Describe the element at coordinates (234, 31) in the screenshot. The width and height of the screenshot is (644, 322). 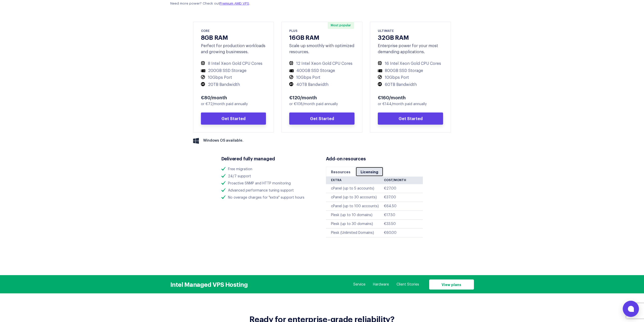
I see `div: CORE` at that location.